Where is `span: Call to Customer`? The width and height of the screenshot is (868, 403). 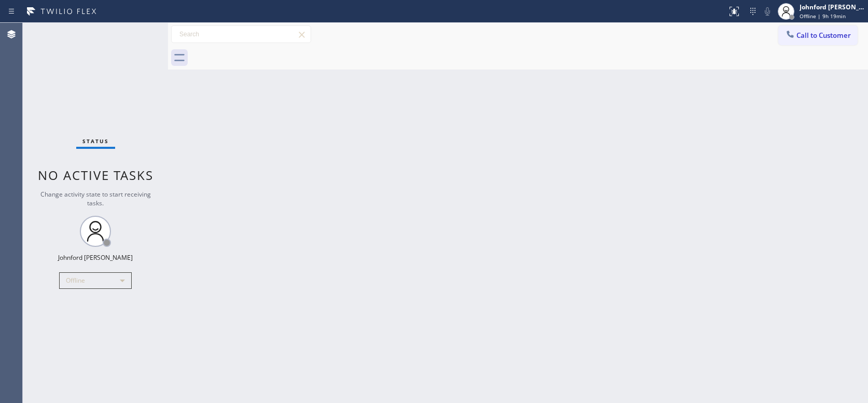
span: Call to Customer is located at coordinates (823, 35).